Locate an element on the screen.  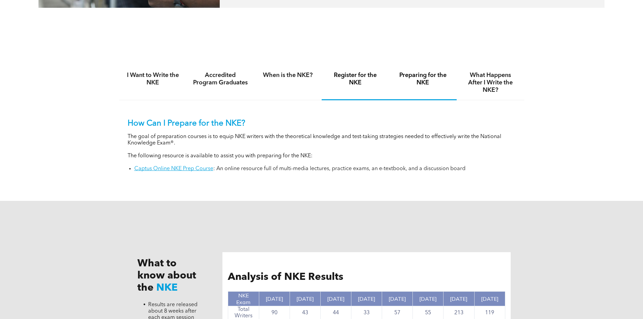
p: How Can I Prepare for the NKE? is located at coordinates (322, 124).